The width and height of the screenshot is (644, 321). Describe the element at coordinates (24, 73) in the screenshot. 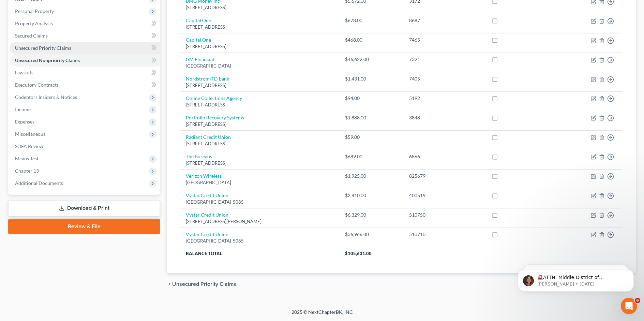

I see `span: Lawsuits` at that location.